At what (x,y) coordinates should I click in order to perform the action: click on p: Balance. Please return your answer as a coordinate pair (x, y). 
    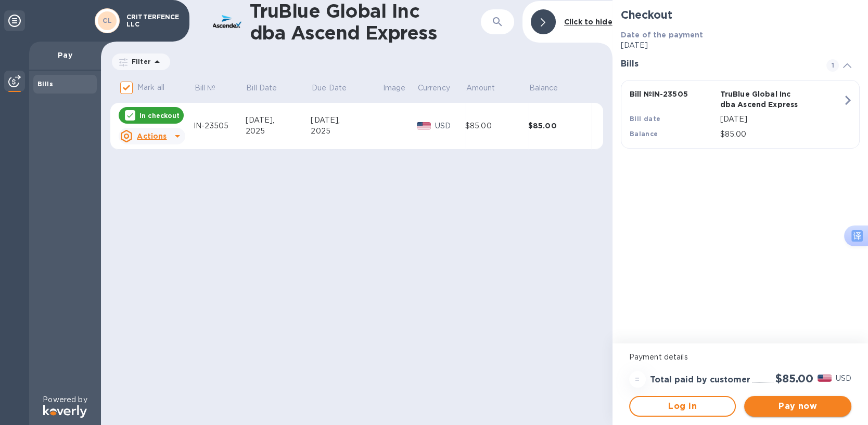
    Looking at the image, I should click on (544, 88).